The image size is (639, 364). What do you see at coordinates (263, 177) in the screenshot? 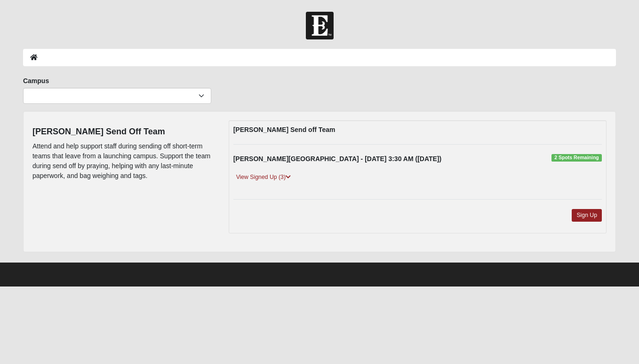
I see `a: View Signed Up (3)` at bounding box center [263, 177].